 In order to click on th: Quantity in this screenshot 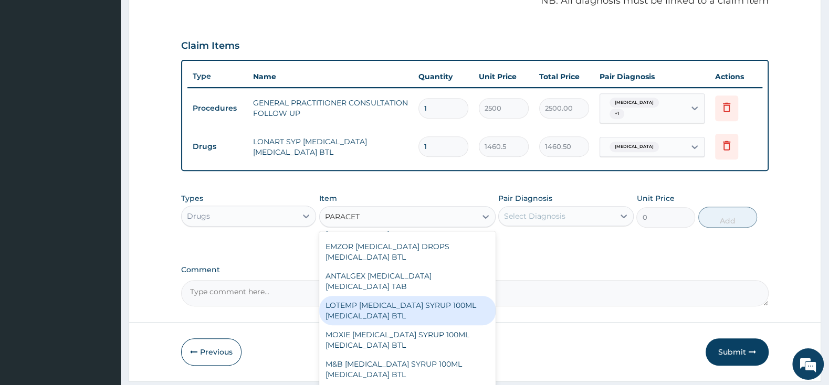, I will do `click(443, 77)`.